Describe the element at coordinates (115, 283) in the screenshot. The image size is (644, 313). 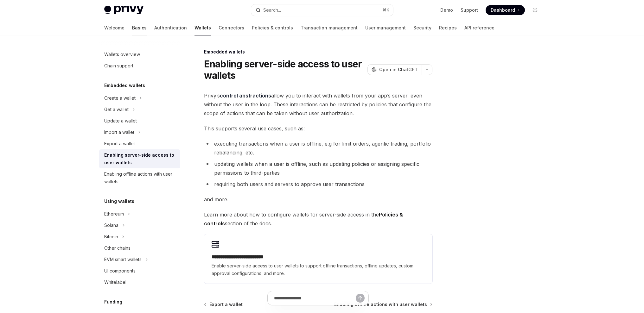
I see `div: Whitelabel` at that location.